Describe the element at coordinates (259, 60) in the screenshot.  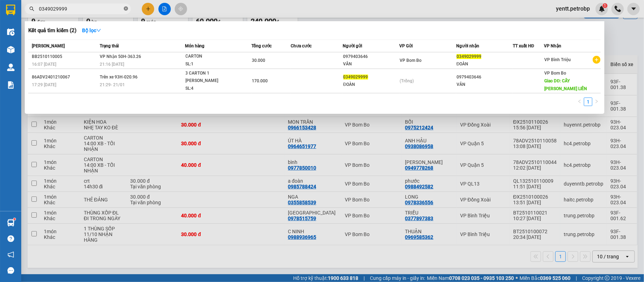
I see `span: 30.000` at that location.